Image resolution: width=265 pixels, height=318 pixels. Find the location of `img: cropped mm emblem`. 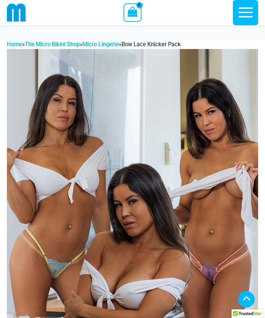

img: cropped mm emblem is located at coordinates (16, 12).